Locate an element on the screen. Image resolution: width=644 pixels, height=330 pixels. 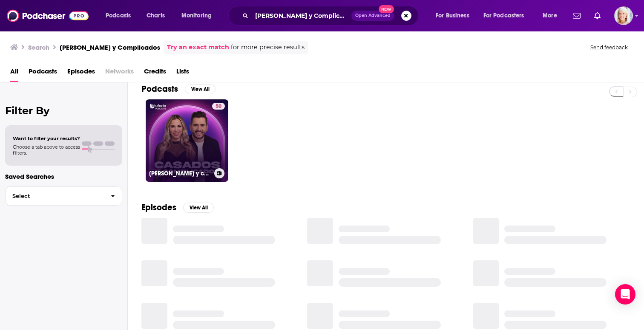
a: 50 is located at coordinates (218, 107).